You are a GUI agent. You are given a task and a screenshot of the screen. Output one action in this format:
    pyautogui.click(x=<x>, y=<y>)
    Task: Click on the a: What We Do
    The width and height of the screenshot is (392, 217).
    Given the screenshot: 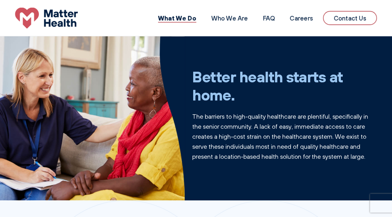 What is the action you would take?
    pyautogui.click(x=177, y=18)
    